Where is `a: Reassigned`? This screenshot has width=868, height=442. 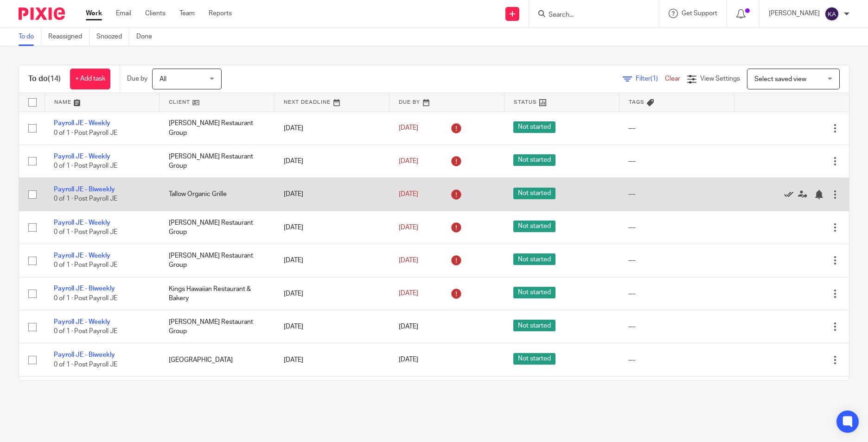 a: Reassigned is located at coordinates (68, 37).